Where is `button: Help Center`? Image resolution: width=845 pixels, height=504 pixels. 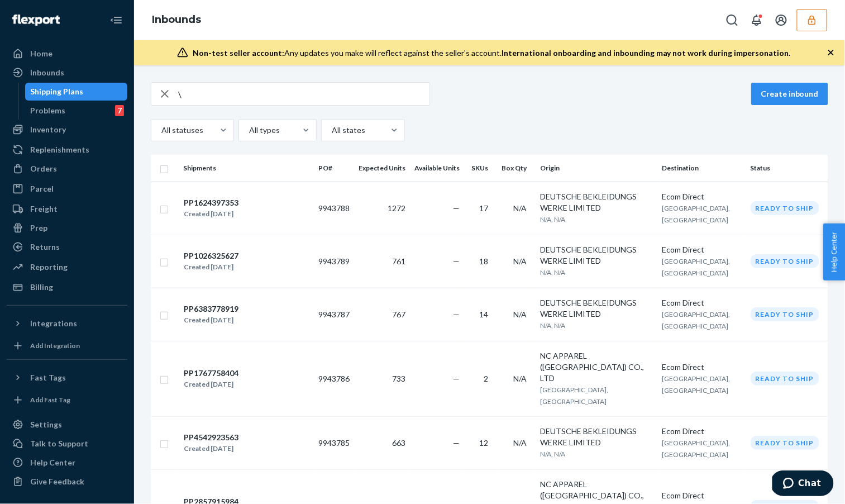
button: Help Center is located at coordinates (834, 252).